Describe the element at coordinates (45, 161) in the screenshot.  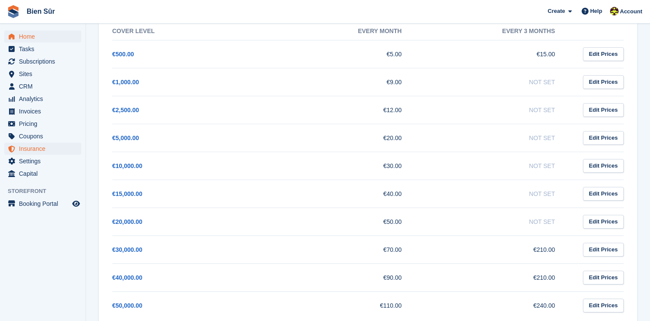
I see `span: Settings` at that location.